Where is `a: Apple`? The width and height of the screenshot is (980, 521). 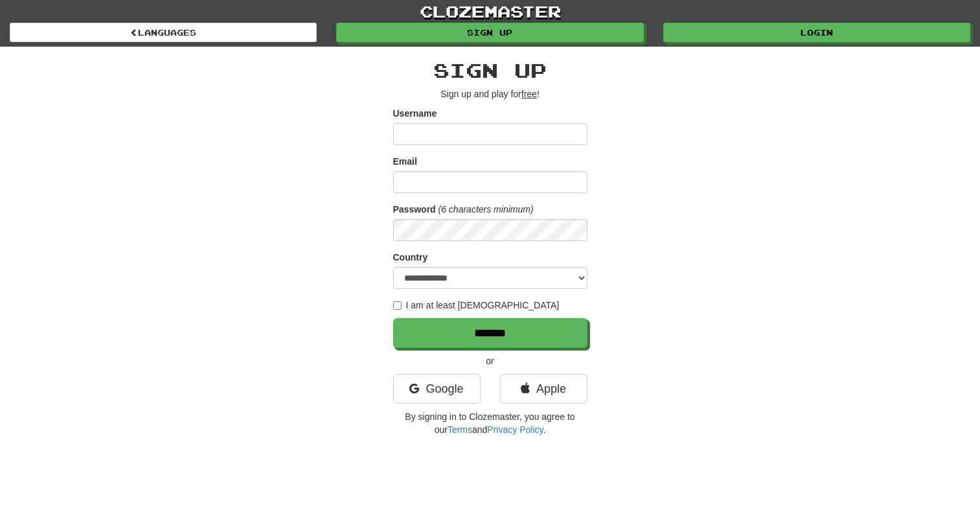
a: Apple is located at coordinates (544, 389).